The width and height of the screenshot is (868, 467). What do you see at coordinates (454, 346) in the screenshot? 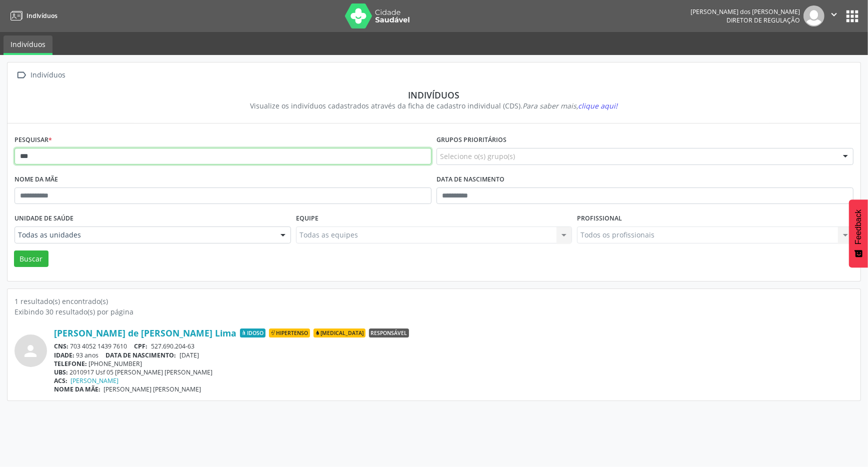
I see `div: 703 4052 1439 7610` at bounding box center [454, 346].